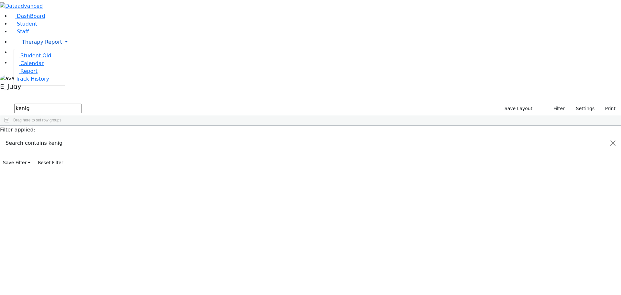 The image size is (621, 295). What do you see at coordinates (50, 162) in the screenshot?
I see `button: Reset Filter` at bounding box center [50, 162].